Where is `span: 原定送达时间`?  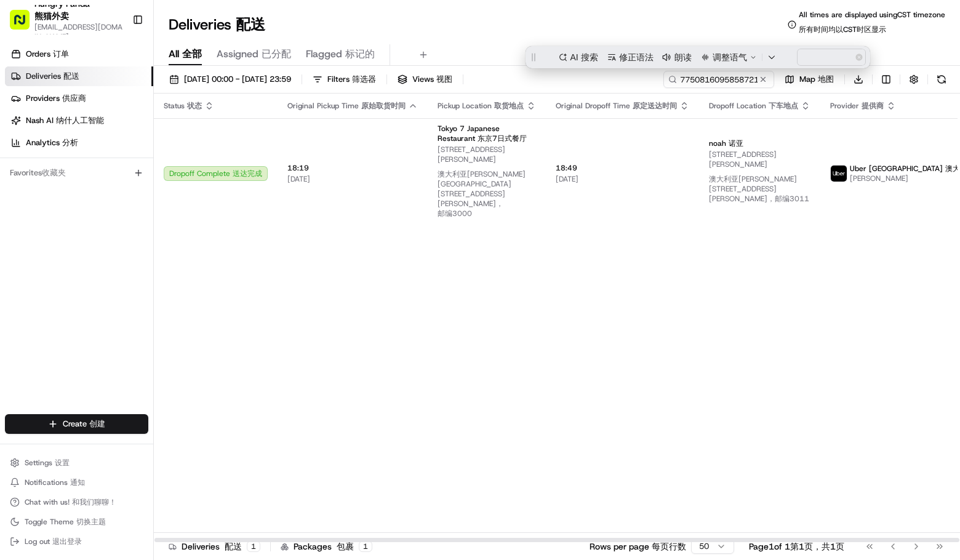 span: 原定送达时间 is located at coordinates (655, 106).